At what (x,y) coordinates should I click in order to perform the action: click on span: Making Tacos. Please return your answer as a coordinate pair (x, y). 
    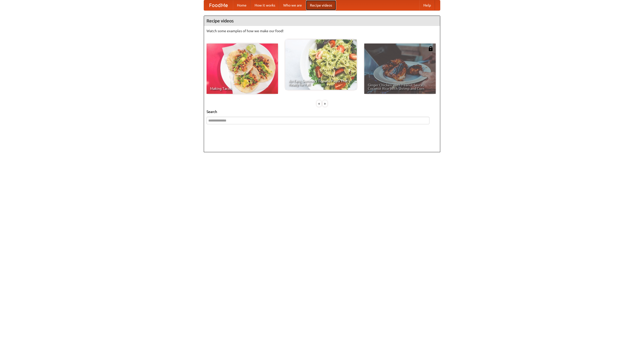
    Looking at the image, I should click on (242, 89).